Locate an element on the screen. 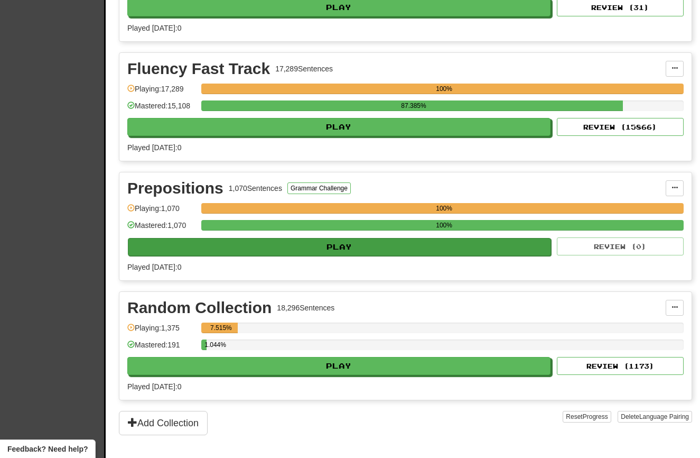 This screenshot has height=458, width=700. button: ResetProgress is located at coordinates (586, 416).